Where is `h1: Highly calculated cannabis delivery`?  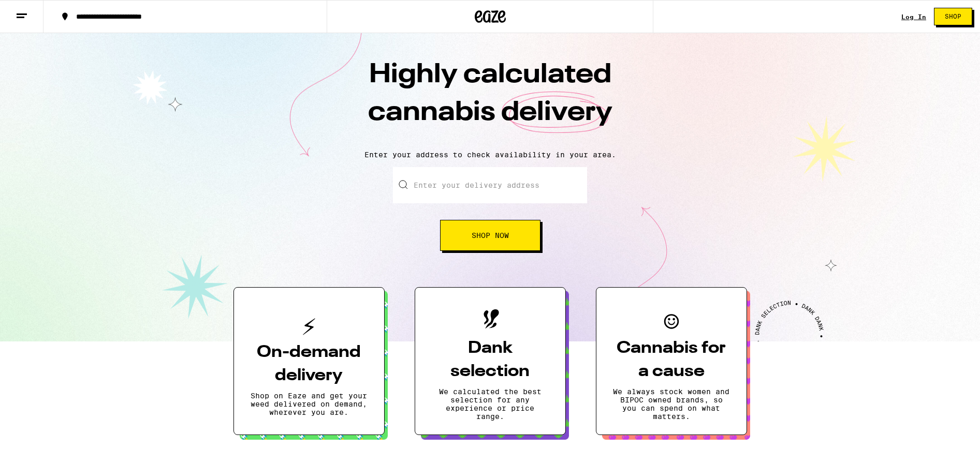 h1: Highly calculated cannabis delivery is located at coordinates (490, 99).